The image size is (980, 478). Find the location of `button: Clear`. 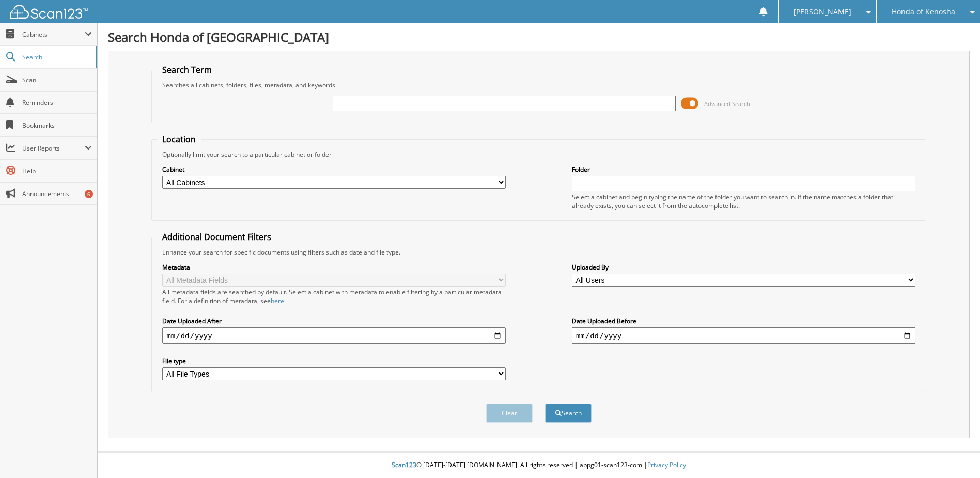

button: Clear is located at coordinates (510, 412).